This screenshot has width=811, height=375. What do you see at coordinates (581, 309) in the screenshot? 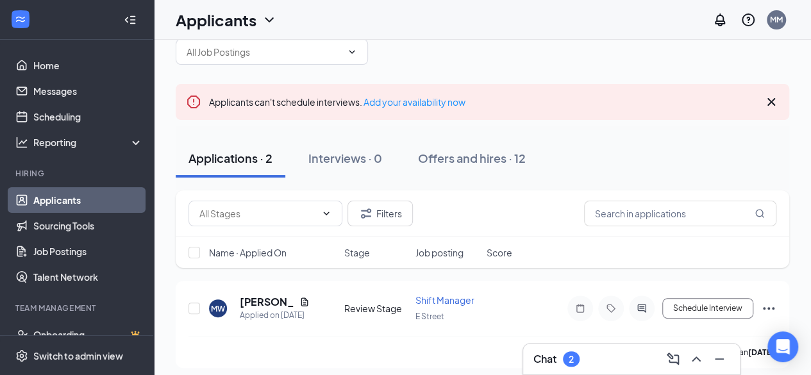
I see `svg: Note` at bounding box center [581, 309].